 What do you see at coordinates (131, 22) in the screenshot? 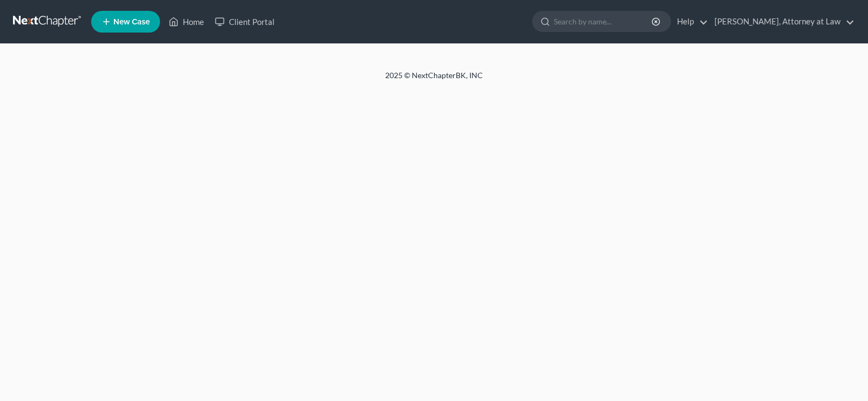
I see `span: New Case` at bounding box center [131, 22].